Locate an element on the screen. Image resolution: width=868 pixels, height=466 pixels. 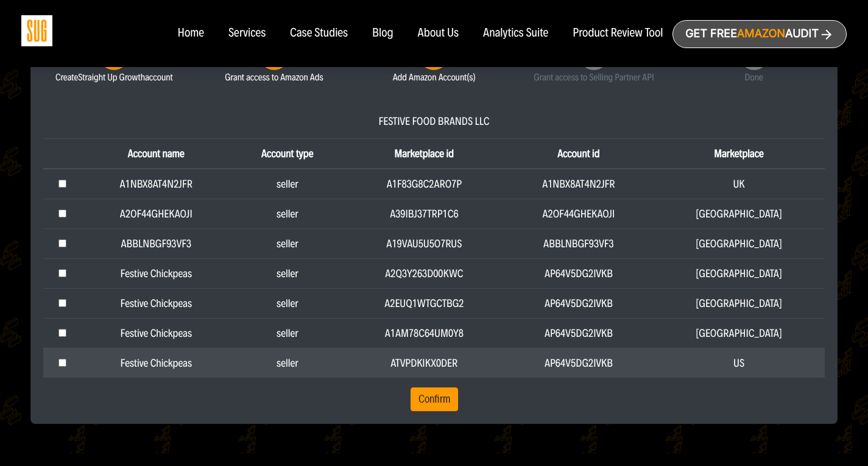
div: FESTIVE FOOD BRANDS LLC is located at coordinates (434, 121).